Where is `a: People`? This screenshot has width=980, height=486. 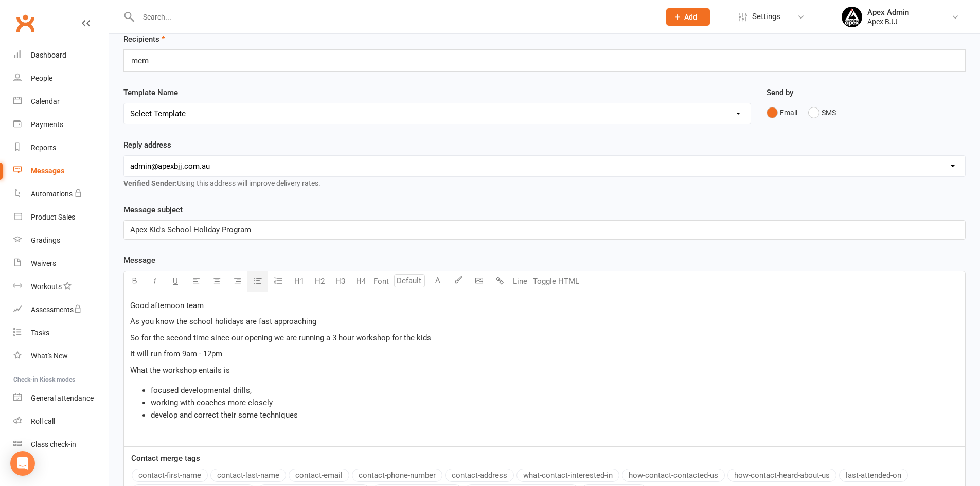 a: People is located at coordinates (61, 78).